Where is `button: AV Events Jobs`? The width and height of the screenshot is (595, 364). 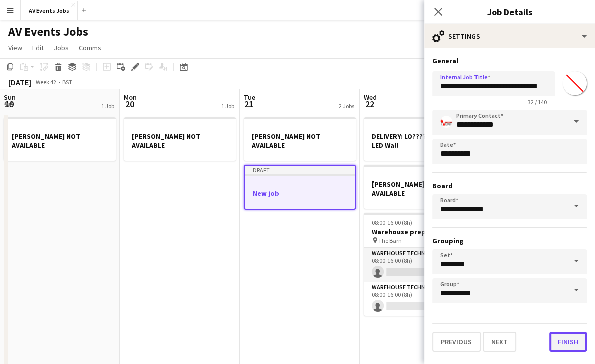
button: AV Events Jobs is located at coordinates (49, 10).